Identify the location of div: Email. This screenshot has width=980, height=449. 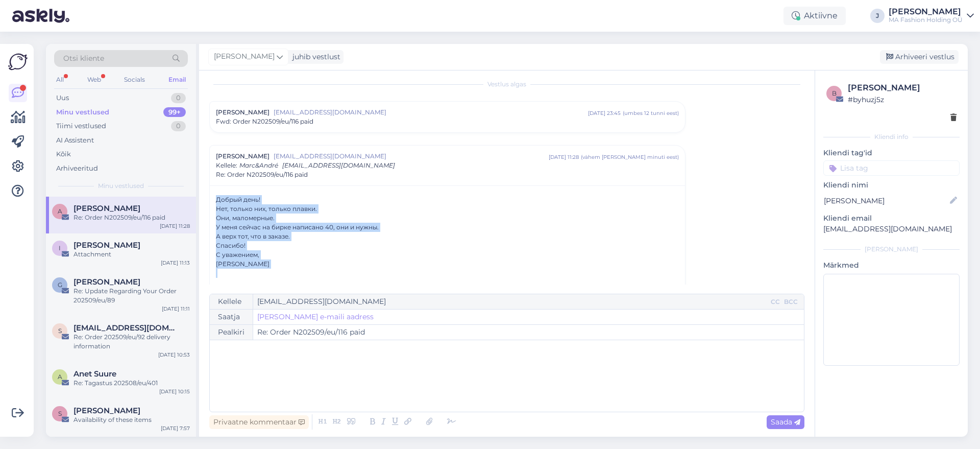
(177, 80).